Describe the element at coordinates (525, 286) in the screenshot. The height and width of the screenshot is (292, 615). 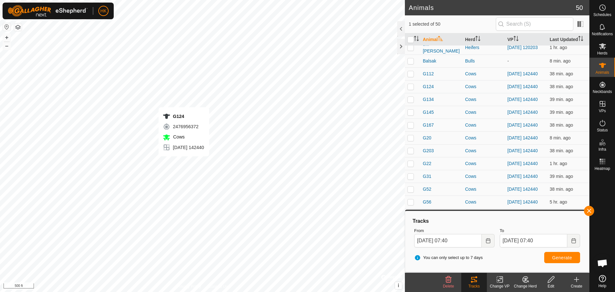
I see `div: Change Herd` at that location.